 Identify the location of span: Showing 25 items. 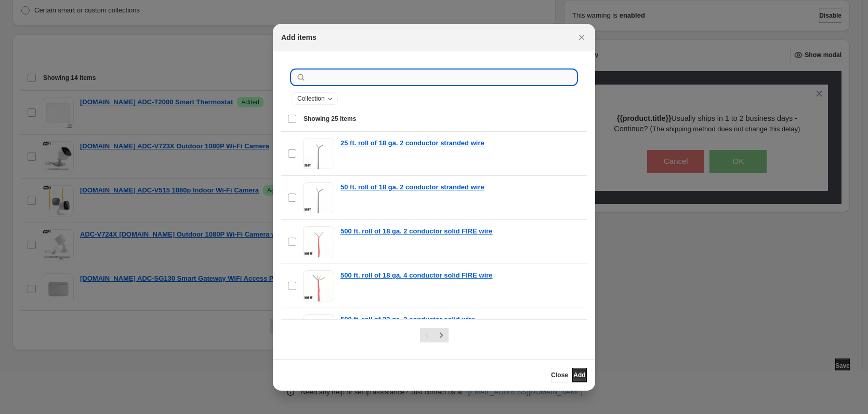
(330, 119).